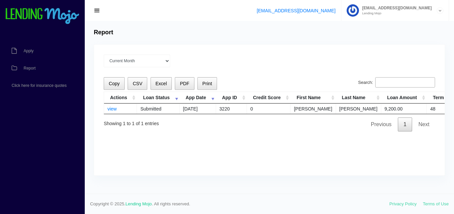 The height and width of the screenshot is (214, 454). What do you see at coordinates (359, 97) in the screenshot?
I see `th: Last Name: activate to sort column ascending` at bounding box center [359, 97].